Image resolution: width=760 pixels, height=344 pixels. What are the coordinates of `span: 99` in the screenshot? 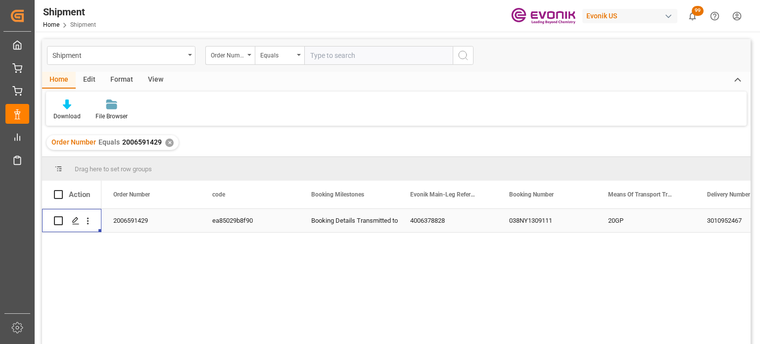 It's located at (698, 11).